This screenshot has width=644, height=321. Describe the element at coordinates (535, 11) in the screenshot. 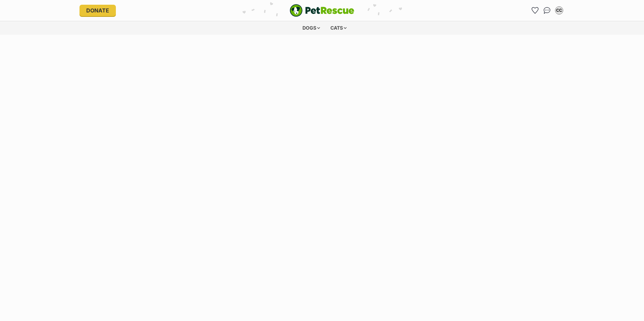

I see `a: Favourites` at that location.